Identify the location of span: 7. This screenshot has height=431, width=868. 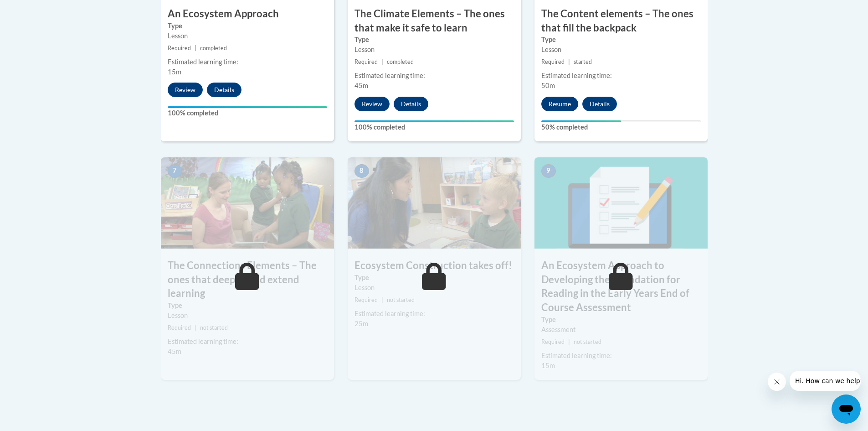
(175, 171).